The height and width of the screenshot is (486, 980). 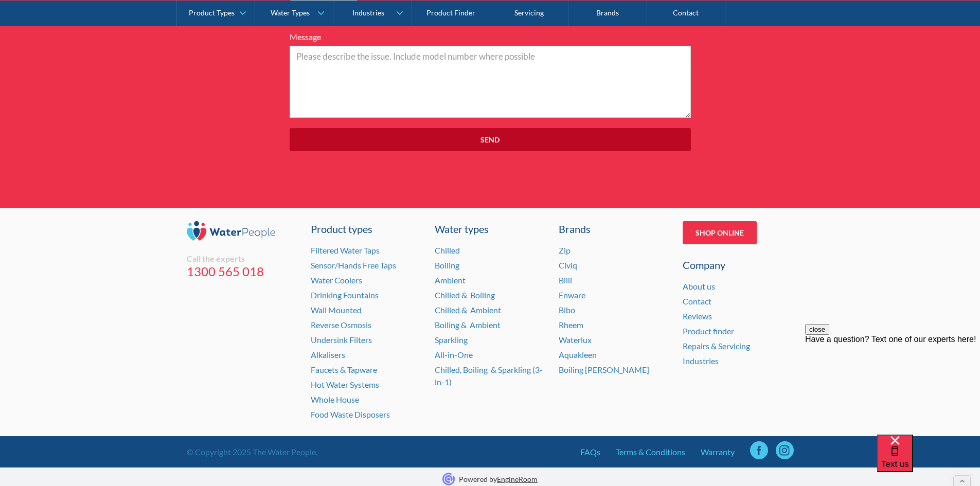 I want to click on a: Alkalisers, so click(x=327, y=354).